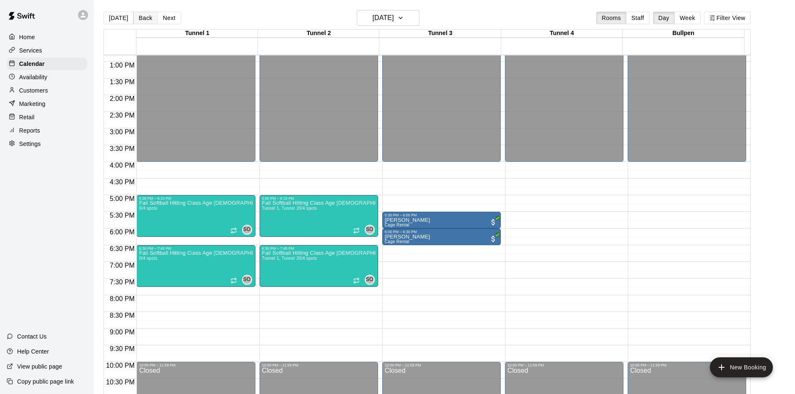 The image size is (795, 394). Describe the element at coordinates (122, 299) in the screenshot. I see `span: 8:00 PM` at that location.